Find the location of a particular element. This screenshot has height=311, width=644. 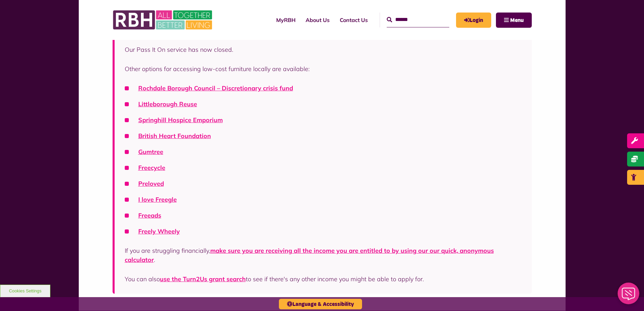

a: Rochdale Borough Council – Discretionary crisis fund is located at coordinates (216, 88).